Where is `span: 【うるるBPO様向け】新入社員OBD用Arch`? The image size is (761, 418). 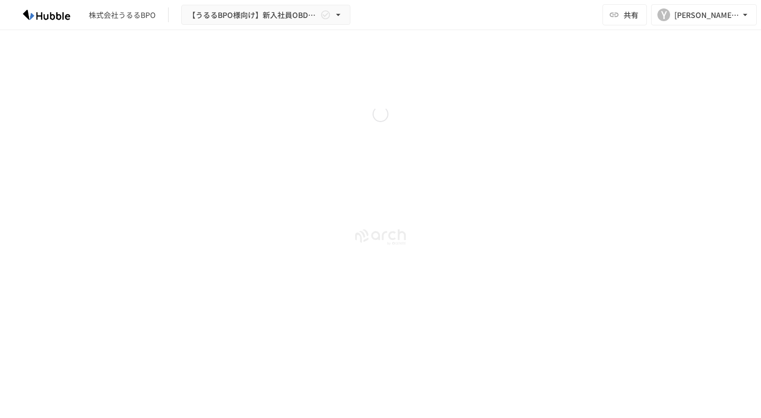 span: 【うるるBPO様向け】新入社員OBD用Arch is located at coordinates (253, 15).